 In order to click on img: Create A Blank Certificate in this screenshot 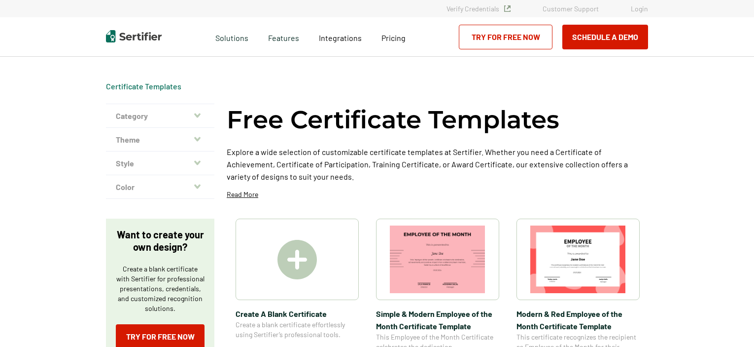, I will do `click(297, 259)`.